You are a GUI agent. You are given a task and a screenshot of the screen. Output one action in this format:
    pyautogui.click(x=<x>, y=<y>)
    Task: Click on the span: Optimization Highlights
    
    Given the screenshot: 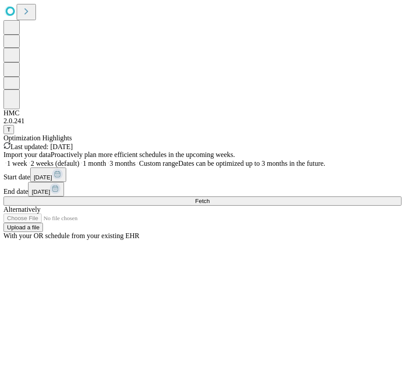 What is the action you would take?
    pyautogui.click(x=38, y=138)
    